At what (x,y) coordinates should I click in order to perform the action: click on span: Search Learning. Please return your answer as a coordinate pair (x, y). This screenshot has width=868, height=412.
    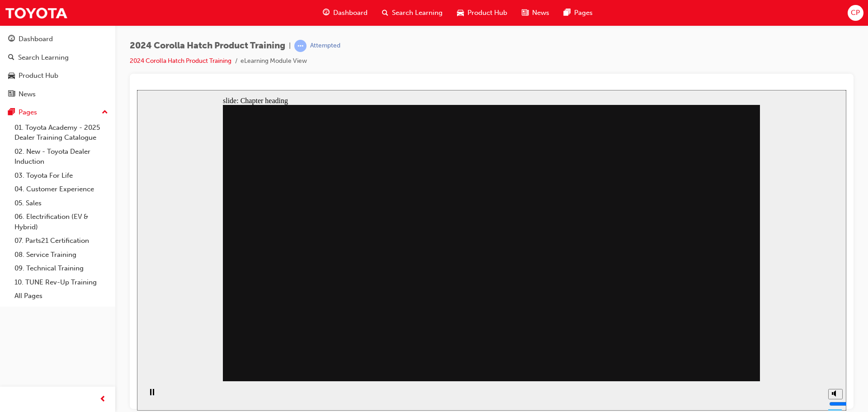
    Looking at the image, I should click on (417, 13).